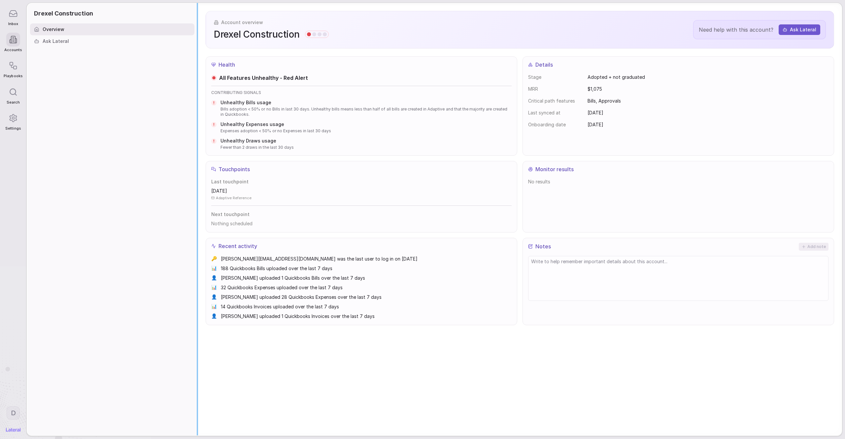 The image size is (845, 439). What do you see at coordinates (13, 50) in the screenshot?
I see `span: Accounts` at bounding box center [13, 50].